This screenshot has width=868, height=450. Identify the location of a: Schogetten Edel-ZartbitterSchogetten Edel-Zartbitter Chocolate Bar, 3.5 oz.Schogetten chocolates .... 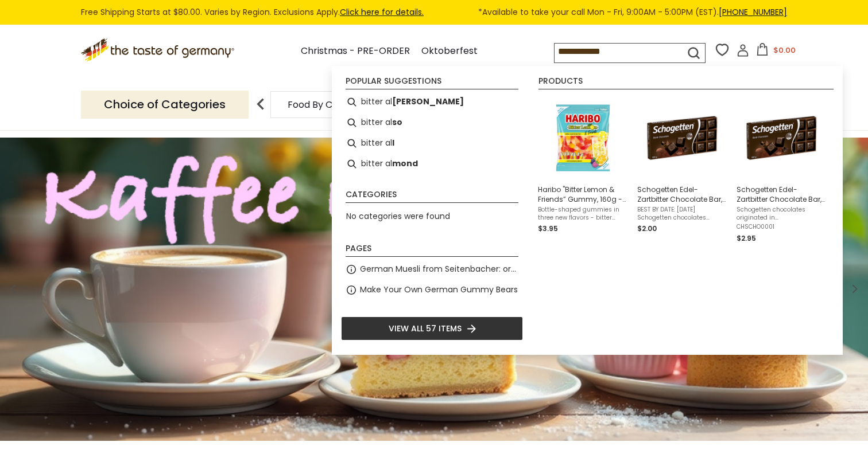
(781, 171).